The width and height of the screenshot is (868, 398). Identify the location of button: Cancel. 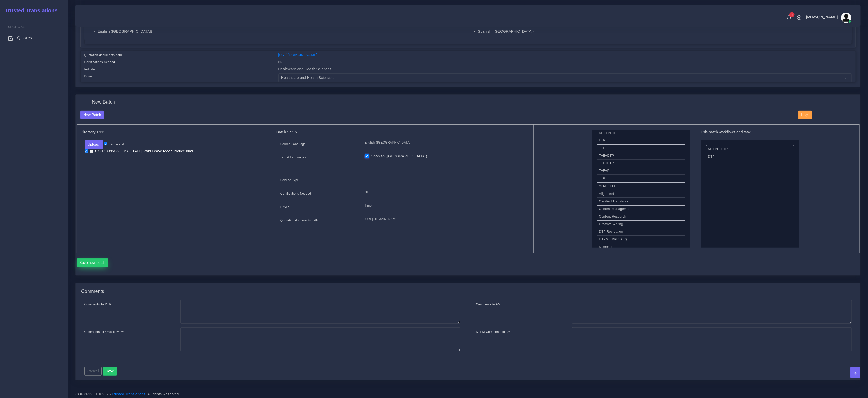
(93, 371).